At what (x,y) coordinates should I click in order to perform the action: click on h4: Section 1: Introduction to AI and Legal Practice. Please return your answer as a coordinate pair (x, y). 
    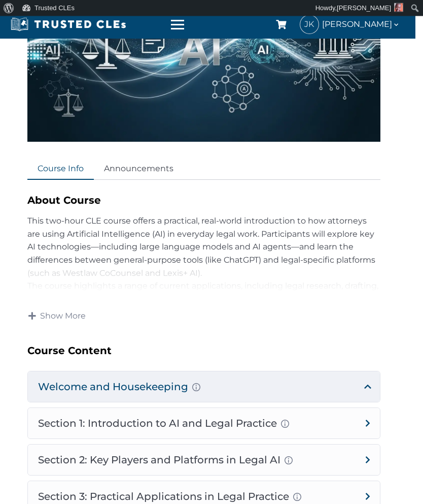
    Looking at the image, I should click on (204, 423).